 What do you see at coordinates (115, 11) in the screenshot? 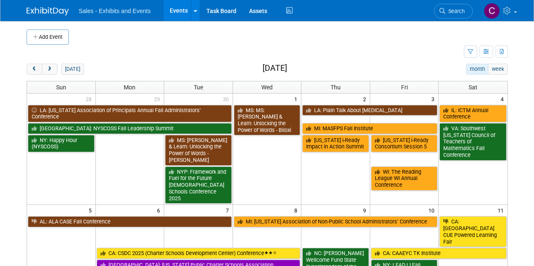
I see `span: Sales - Exhibits and Events` at bounding box center [115, 11].